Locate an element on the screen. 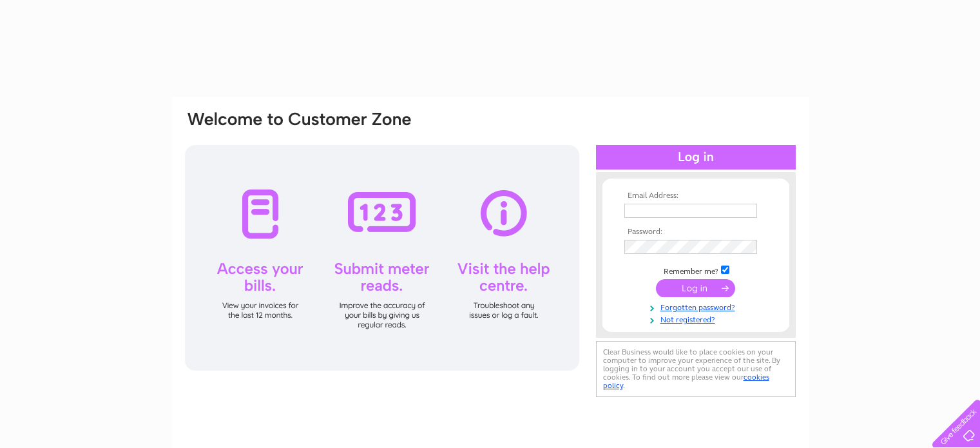  a: Forgotten password? is located at coordinates (697, 306).